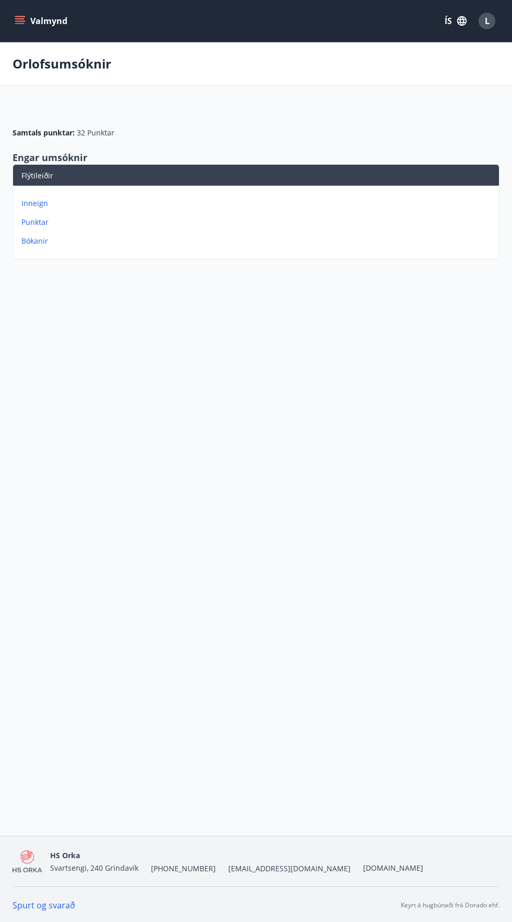 This screenshot has width=512, height=922. Describe the element at coordinates (37, 175) in the screenshot. I see `span: Flýtileiðir` at that location.